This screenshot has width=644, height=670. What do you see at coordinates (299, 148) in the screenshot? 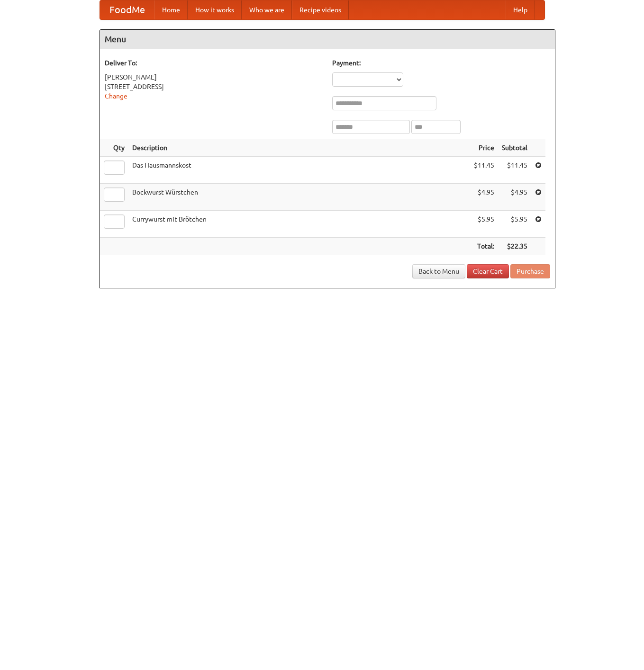
I see `th: Description` at bounding box center [299, 148].